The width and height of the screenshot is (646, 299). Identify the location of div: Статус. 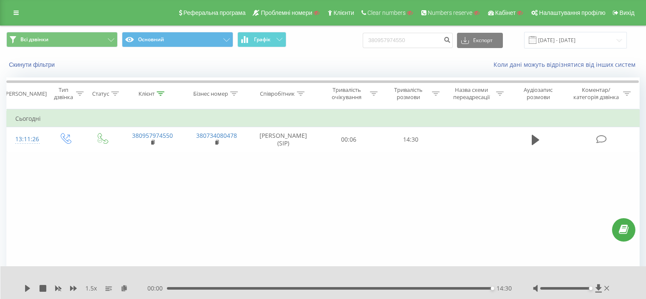
(101, 93).